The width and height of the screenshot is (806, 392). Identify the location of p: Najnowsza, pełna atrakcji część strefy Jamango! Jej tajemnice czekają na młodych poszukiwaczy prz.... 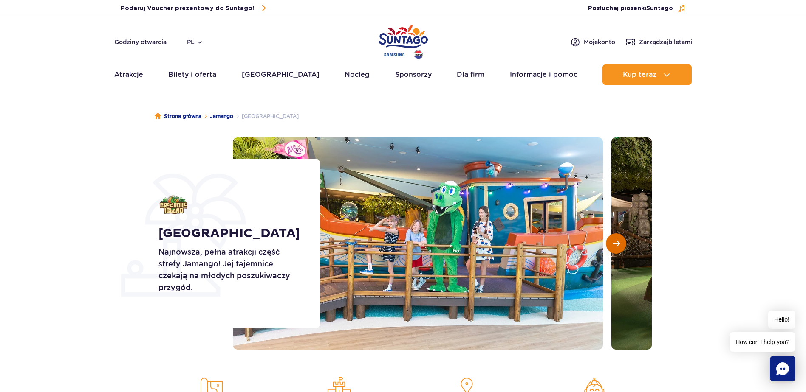
(229, 270).